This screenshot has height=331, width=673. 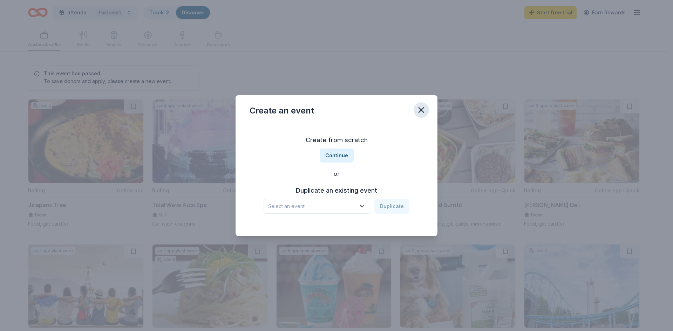 What do you see at coordinates (312, 206) in the screenshot?
I see `span: Select an event` at bounding box center [312, 206].